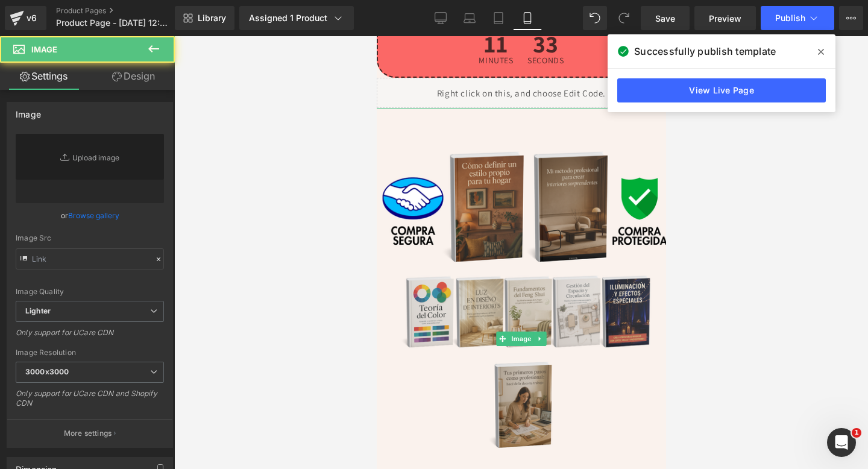  What do you see at coordinates (204, 18) in the screenshot?
I see `a: New Library` at bounding box center [204, 18].